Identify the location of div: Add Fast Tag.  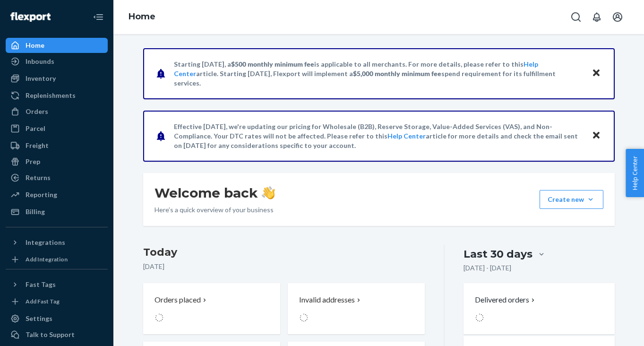
(42, 301).